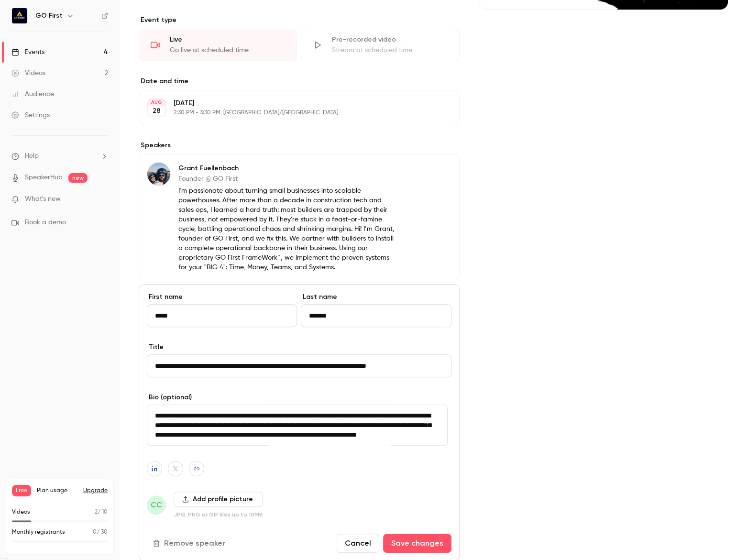  What do you see at coordinates (28, 74) in the screenshot?
I see `div: Videos` at bounding box center [28, 74].